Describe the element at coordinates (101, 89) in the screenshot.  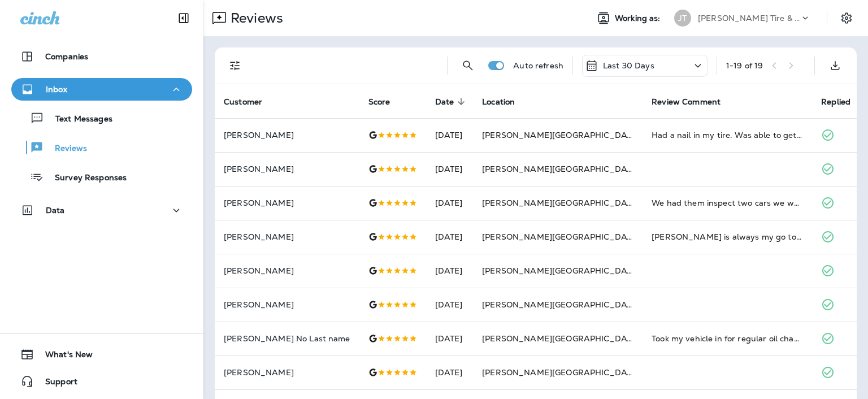
I see `button: Inbox` at that location.